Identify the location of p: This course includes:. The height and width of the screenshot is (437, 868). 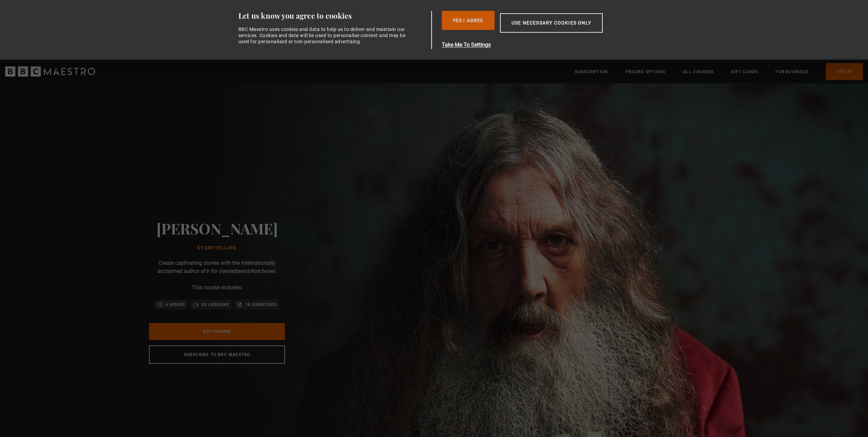
(217, 288).